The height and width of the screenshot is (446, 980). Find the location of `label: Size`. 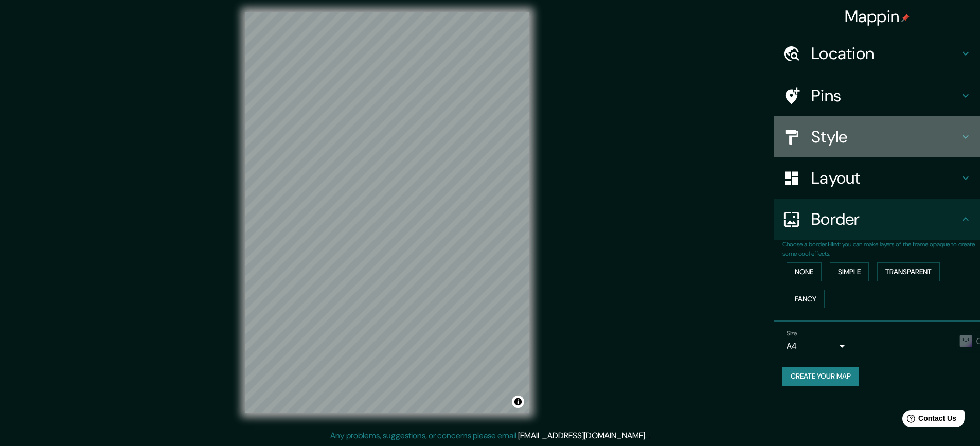

label: Size is located at coordinates (791, 333).